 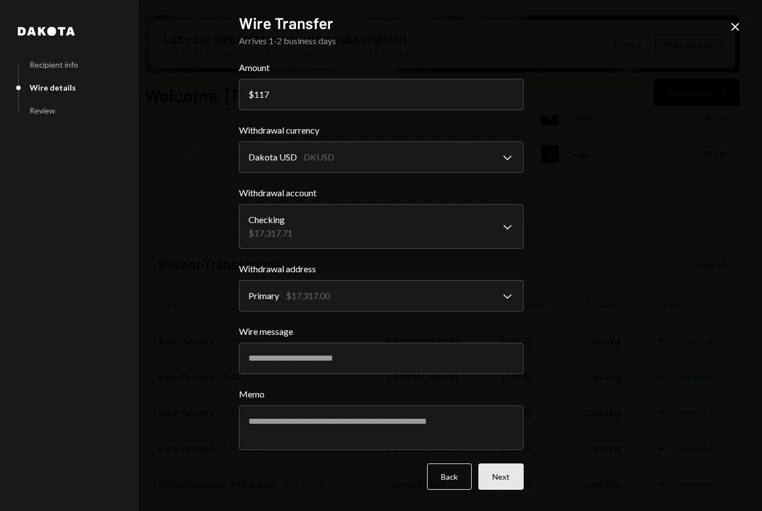 What do you see at coordinates (54, 64) in the screenshot?
I see `div: Recipient info` at bounding box center [54, 64].